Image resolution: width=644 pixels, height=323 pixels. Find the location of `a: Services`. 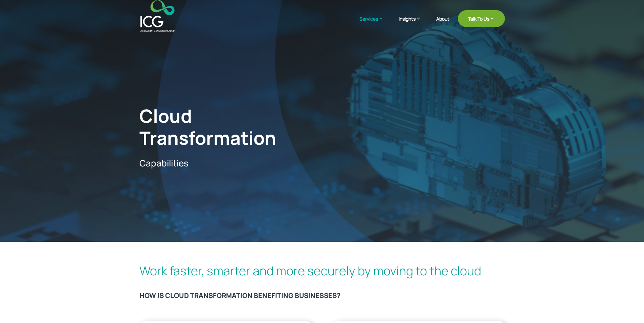

a: Services is located at coordinates (375, 24).